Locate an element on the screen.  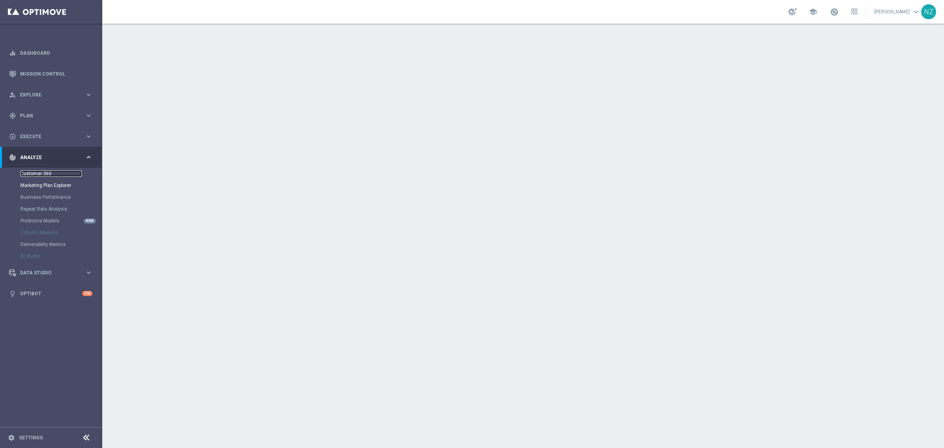
button: play_circle_outline Execute keyboard_arrow_right is located at coordinates (51, 136).